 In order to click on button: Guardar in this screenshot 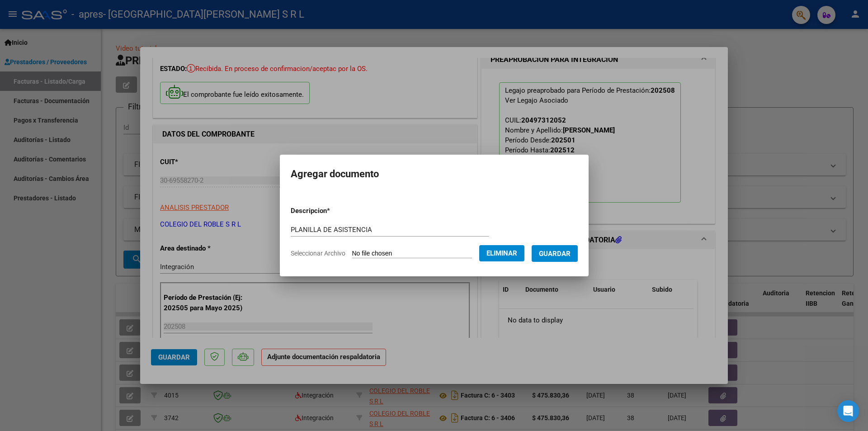, I will do `click(555, 253)`.